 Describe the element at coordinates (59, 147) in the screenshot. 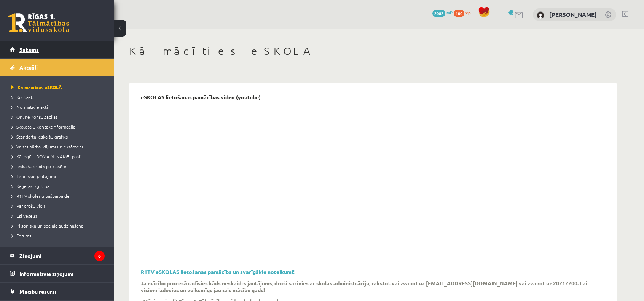

I see `a: Valsts pārbaudījumi un eksāmeni` at that location.